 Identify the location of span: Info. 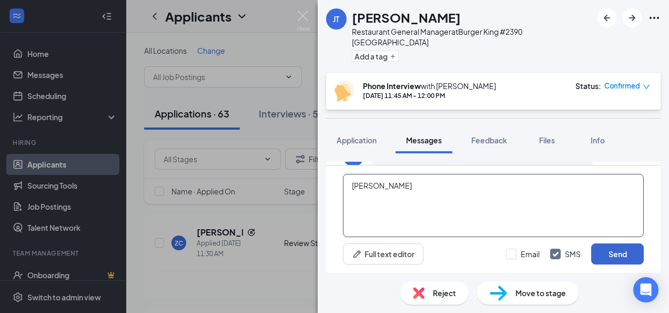
(598, 140).